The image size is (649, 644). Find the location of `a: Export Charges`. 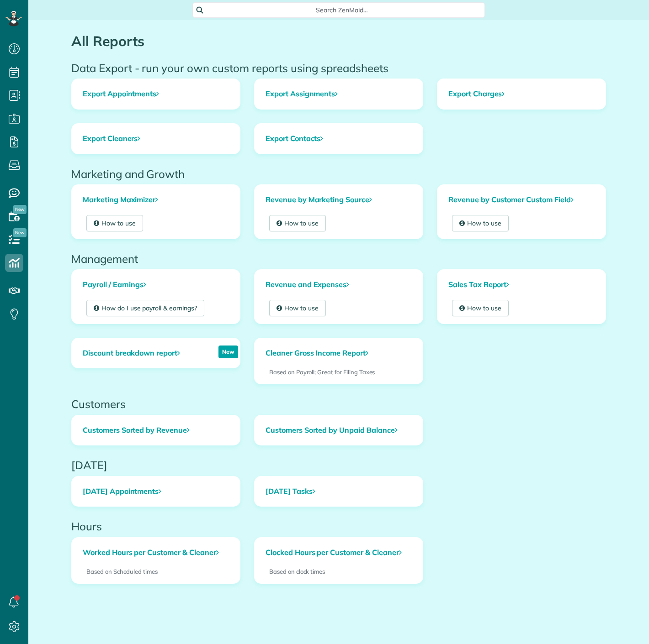

a: Export Charges is located at coordinates (521, 94).